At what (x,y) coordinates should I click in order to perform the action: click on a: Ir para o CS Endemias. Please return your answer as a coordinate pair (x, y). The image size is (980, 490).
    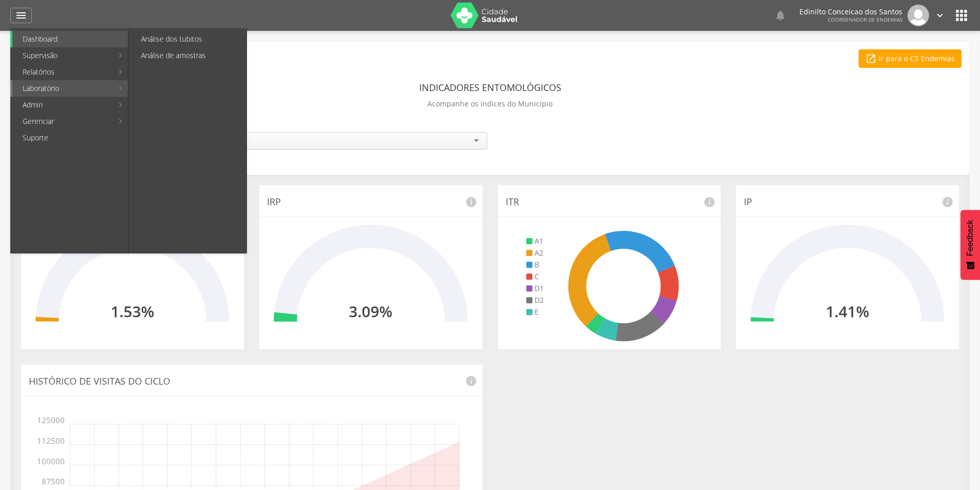
    Looking at the image, I should click on (911, 59).